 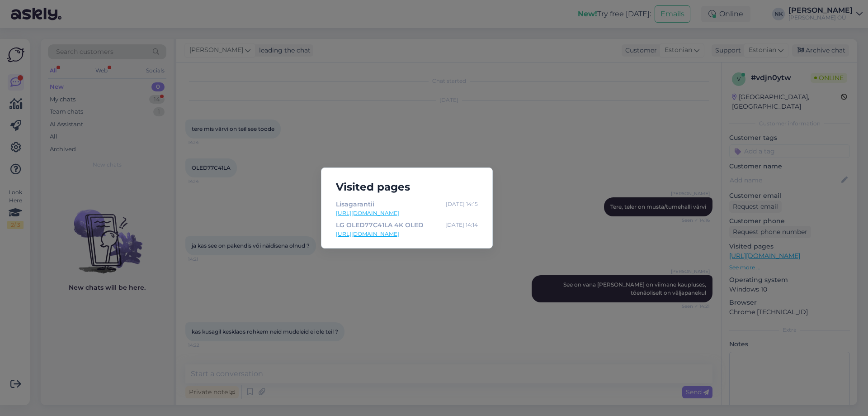 I want to click on div: Lisagarantii, so click(x=355, y=204).